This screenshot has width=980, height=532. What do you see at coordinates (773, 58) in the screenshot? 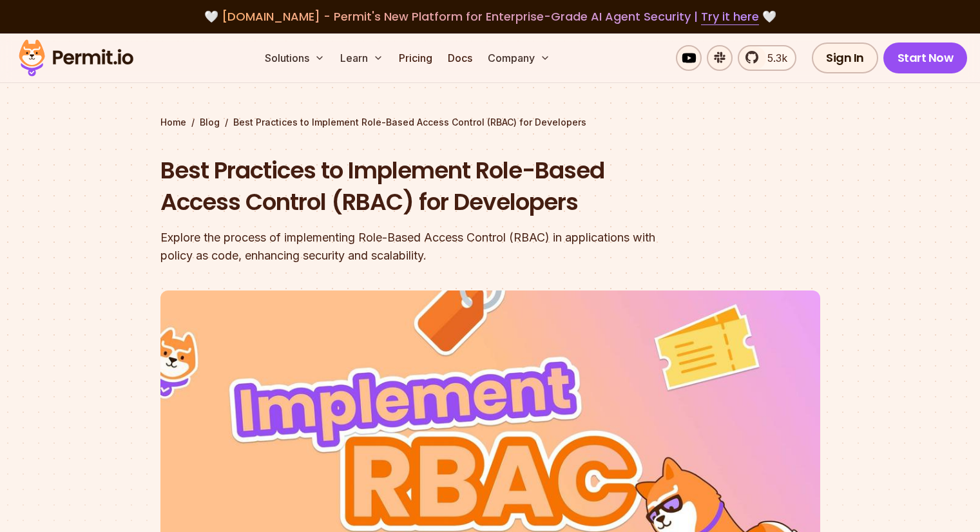
I see `span: 5.3k` at bounding box center [773, 58].